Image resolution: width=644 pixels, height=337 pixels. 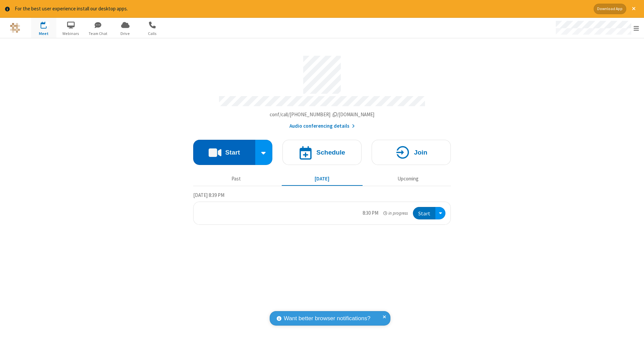 I want to click on div: 1, so click(x=47, y=24).